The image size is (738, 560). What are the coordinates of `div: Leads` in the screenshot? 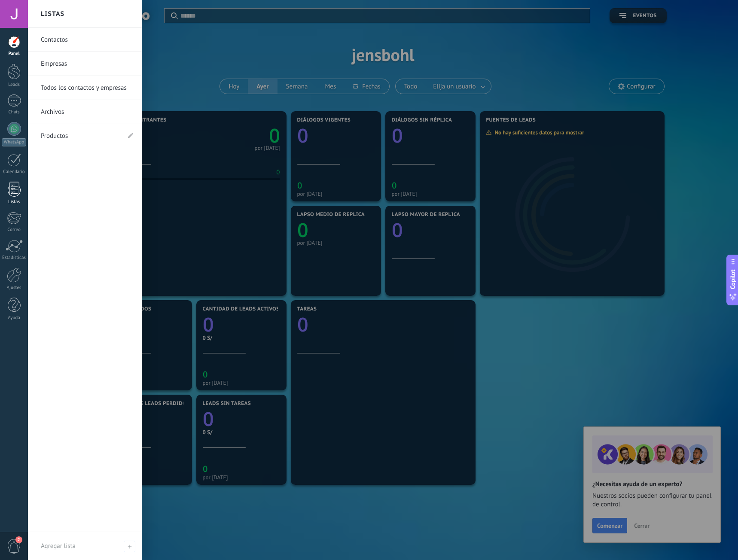 It's located at (14, 85).